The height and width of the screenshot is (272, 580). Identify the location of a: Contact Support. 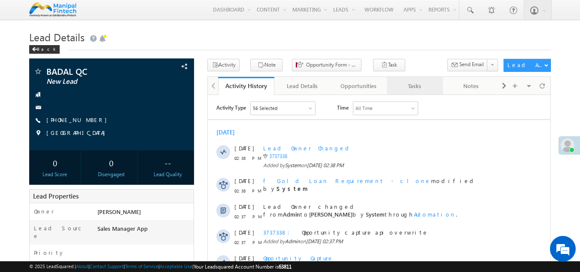
(107, 266).